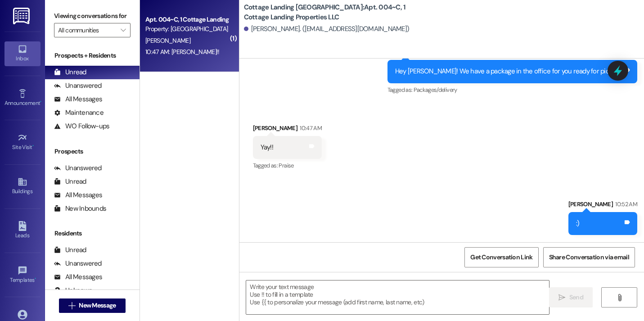 The image size is (644, 321). Describe the element at coordinates (589, 257) in the screenshot. I see `button: Share Conversation via email` at that location.